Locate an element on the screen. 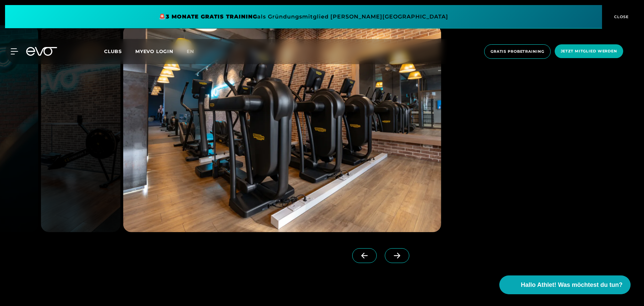 This screenshot has height=306, width=644. span: Jetzt Mitglied werden is located at coordinates (589, 51).